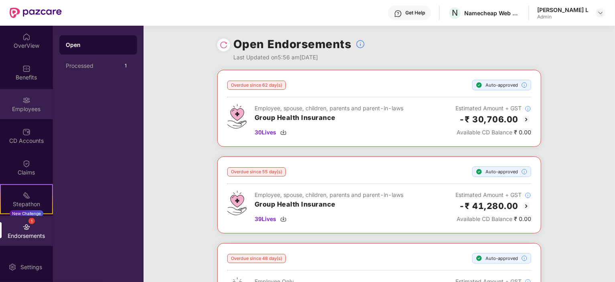 This screenshot has width=615, height=282. I want to click on img: svg+xml;base64,PHN2ZyBpZD0iRHJvcGRvd24tMzJ4MzIiIHhtbG5zPSJodHRwOi8vd3d3LnczLm9yZy8yMDAwL3N2ZyIgd2..., so click(600, 13).